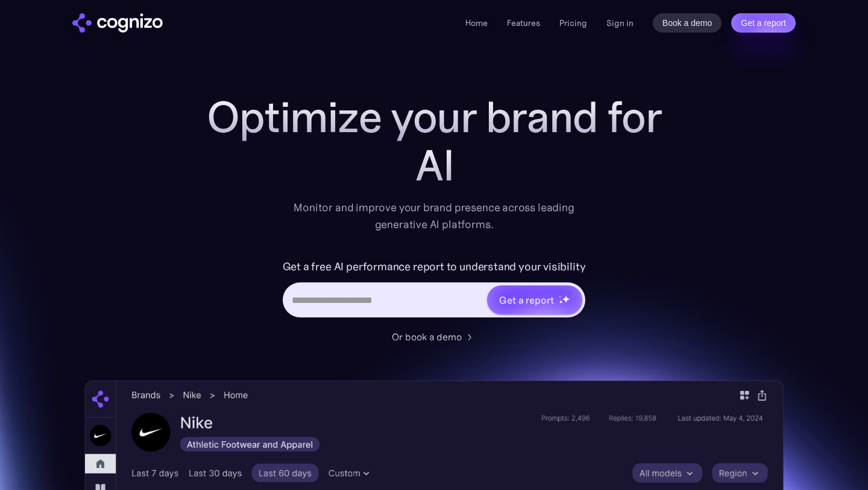  Describe the element at coordinates (434, 216) in the screenshot. I see `div: Monitor and improve your brand presence across leading generative AI platforms.` at that location.